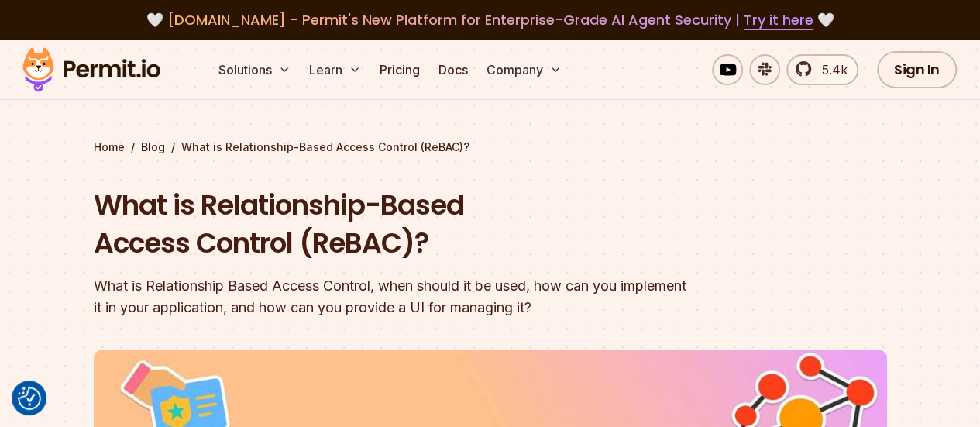 Image resolution: width=980 pixels, height=427 pixels. What do you see at coordinates (109, 147) in the screenshot?
I see `a: Home` at bounding box center [109, 147].